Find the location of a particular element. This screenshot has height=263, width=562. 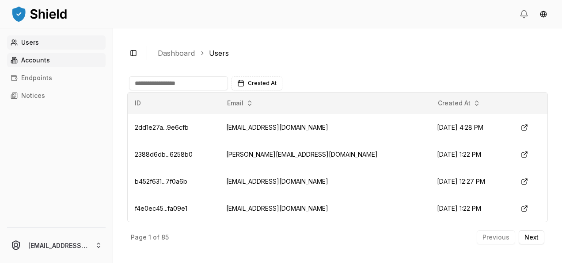

button: Next is located at coordinates (532, 237).